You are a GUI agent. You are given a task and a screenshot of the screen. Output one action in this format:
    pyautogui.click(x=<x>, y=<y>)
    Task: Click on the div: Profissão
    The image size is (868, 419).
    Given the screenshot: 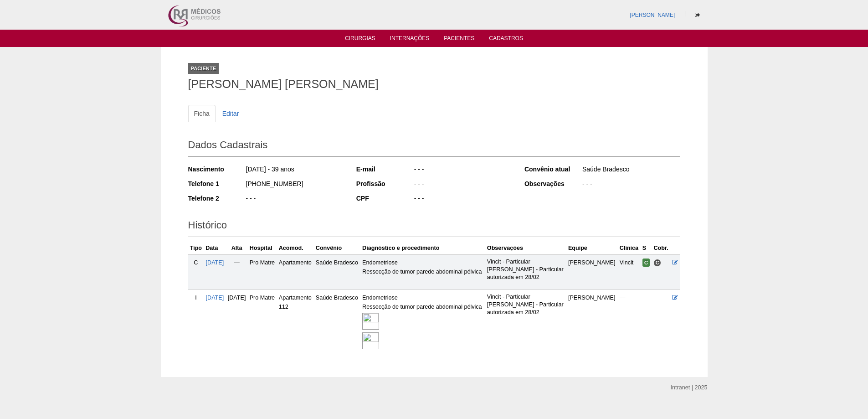 What is the action you would take?
    pyautogui.click(x=385, y=183)
    